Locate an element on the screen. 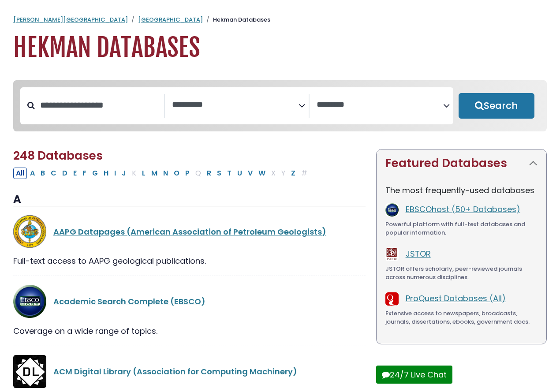 The width and height of the screenshot is (560, 392). div: Powerful platform with full-text databases and popular information. is located at coordinates (461, 228).